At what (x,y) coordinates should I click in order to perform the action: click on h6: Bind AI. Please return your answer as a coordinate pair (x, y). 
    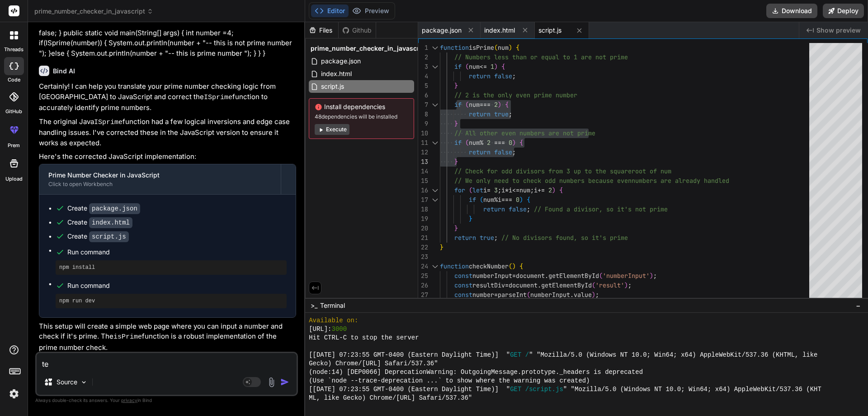
    Looking at the image, I should click on (64, 71).